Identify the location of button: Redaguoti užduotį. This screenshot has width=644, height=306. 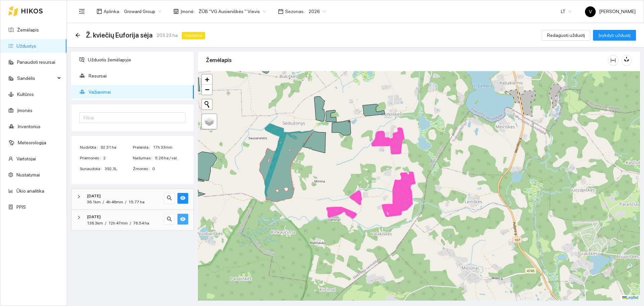
(566, 35).